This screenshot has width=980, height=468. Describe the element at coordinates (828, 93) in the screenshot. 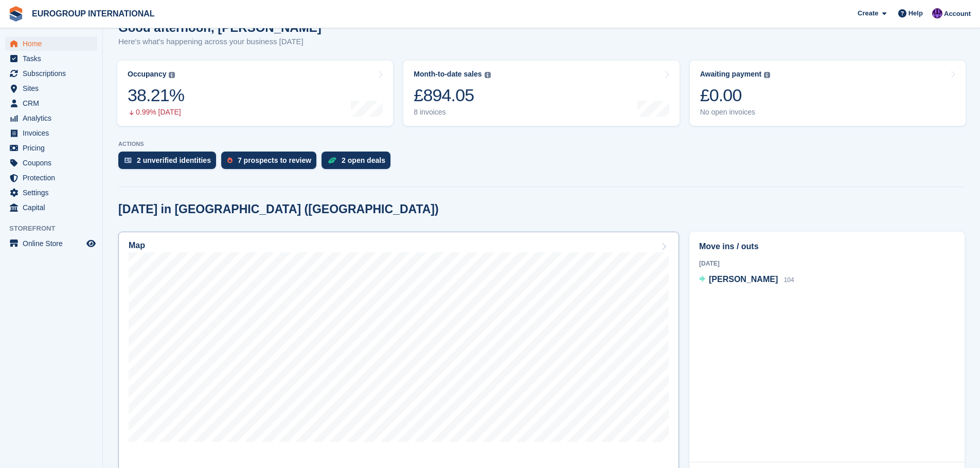

I see `a: Awaiting payment £0.00 No open invoices` at that location.